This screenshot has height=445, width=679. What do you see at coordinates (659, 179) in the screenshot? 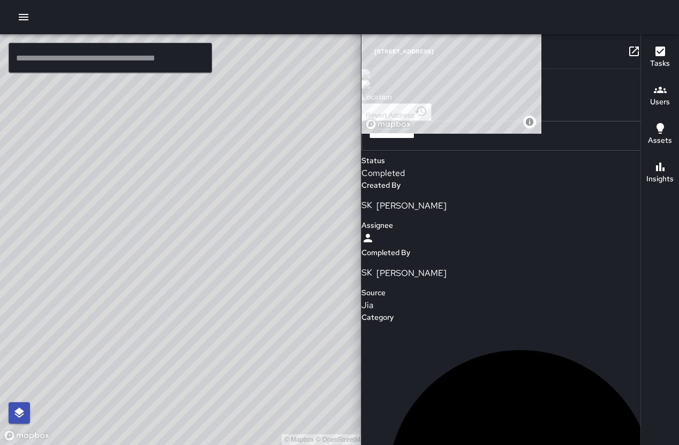
I see `h6: Insights` at bounding box center [659, 179].